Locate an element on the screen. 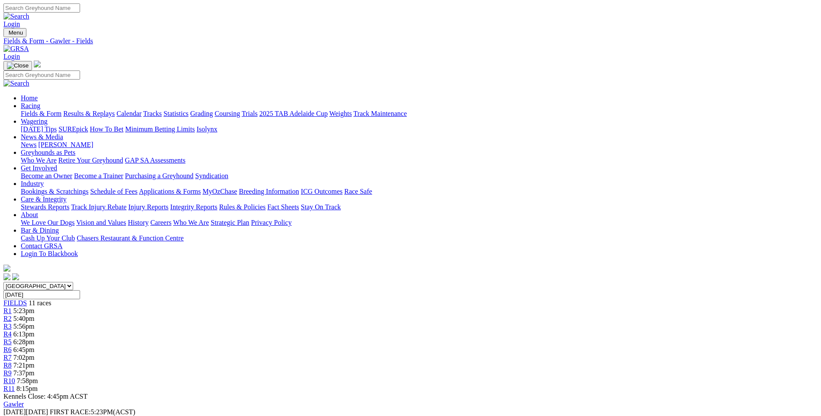 The image size is (821, 416). div: Racing is located at coordinates (419, 114).